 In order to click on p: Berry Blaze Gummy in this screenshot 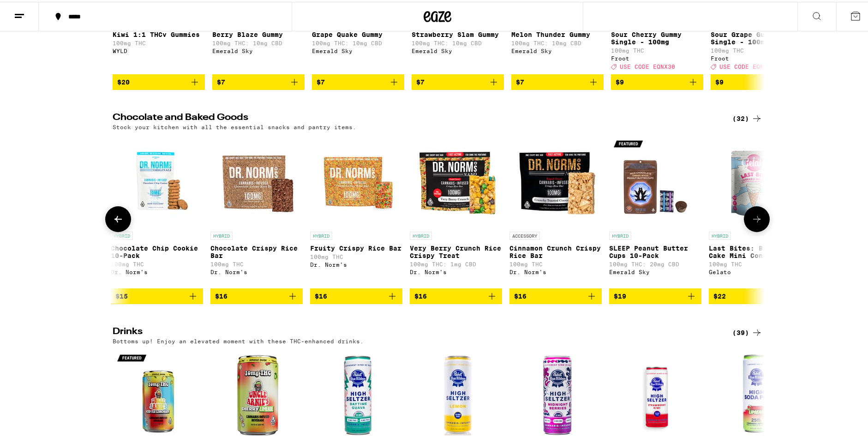, I will do `click(259, 32)`.